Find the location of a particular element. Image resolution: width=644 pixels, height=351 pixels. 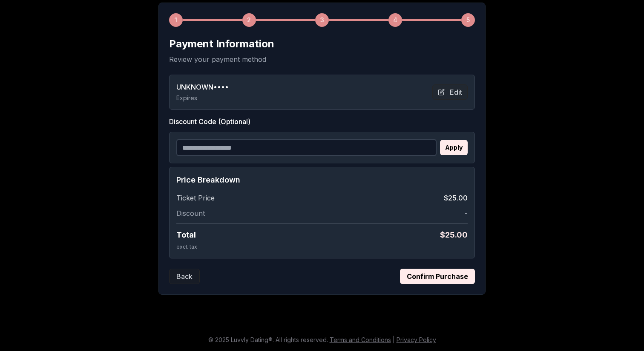

span: Ticket Price is located at coordinates (195, 198).